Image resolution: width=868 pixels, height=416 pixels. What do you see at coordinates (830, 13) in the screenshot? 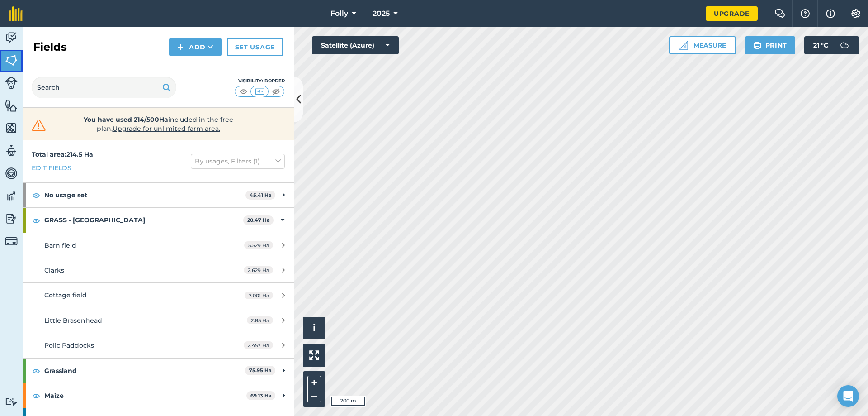
I see `img: svg+xml;base64,PHN2ZyB4bWxucz0iaHR0cDovL3d3dy53My5vcmcvMjAwMC9zdmciIHdpZHRoPSIxNyIgaGVpZ2h0PSIxNy...` at bounding box center [830, 13].